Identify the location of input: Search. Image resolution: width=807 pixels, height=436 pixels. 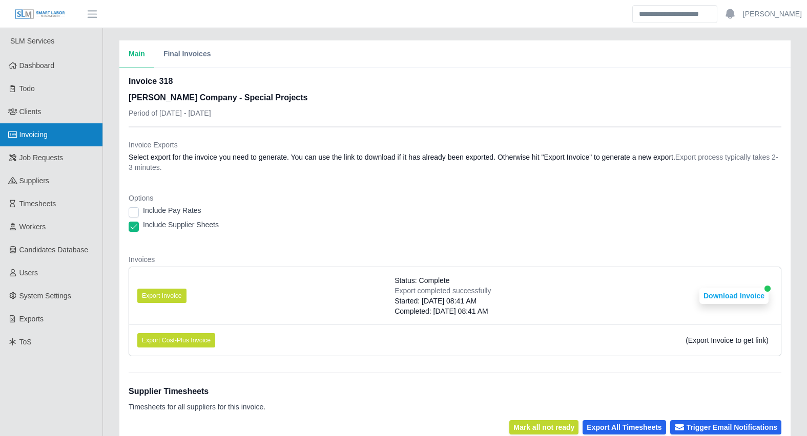
(675, 14).